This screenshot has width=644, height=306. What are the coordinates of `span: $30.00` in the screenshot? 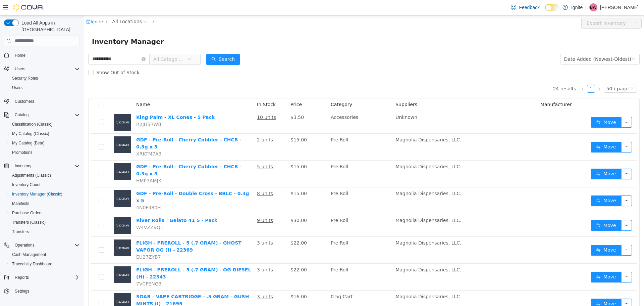 It's located at (215, 205).